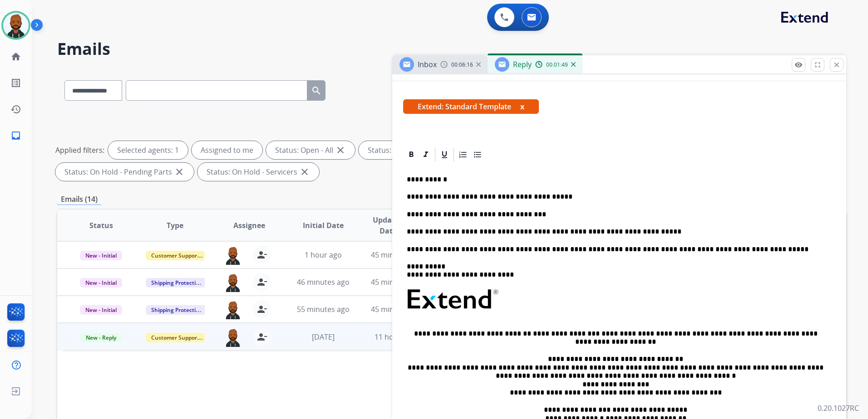  Describe the element at coordinates (259, 172) in the screenshot. I see `div: Status: On Hold - Servicers` at that location.